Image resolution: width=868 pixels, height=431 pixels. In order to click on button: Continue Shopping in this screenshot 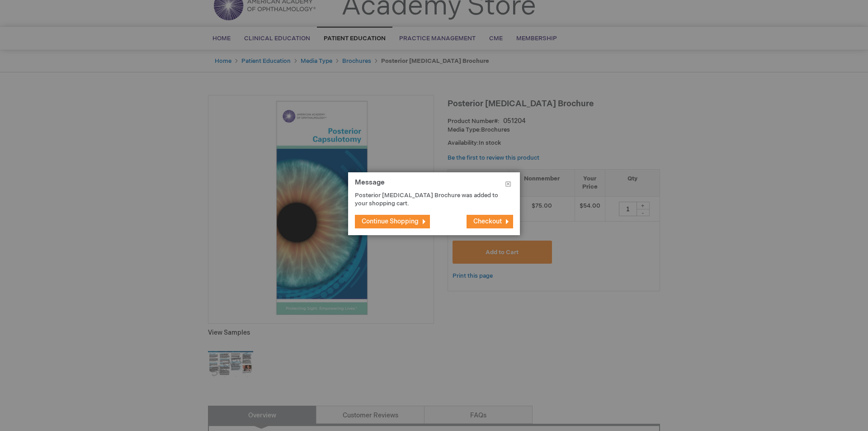, I will do `click(393, 221)`.